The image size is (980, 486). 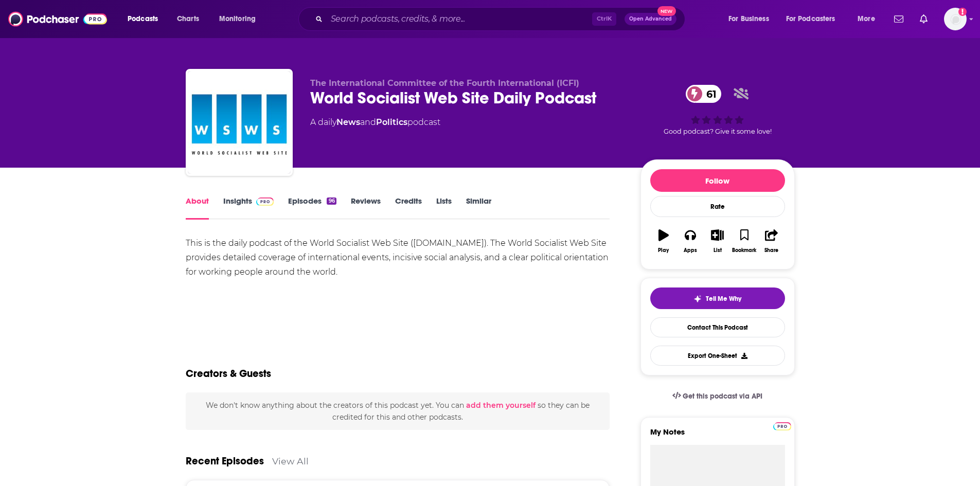 What do you see at coordinates (240, 122) in the screenshot?
I see `a: World Socialist Web Site Daily Podcast` at bounding box center [240, 122].